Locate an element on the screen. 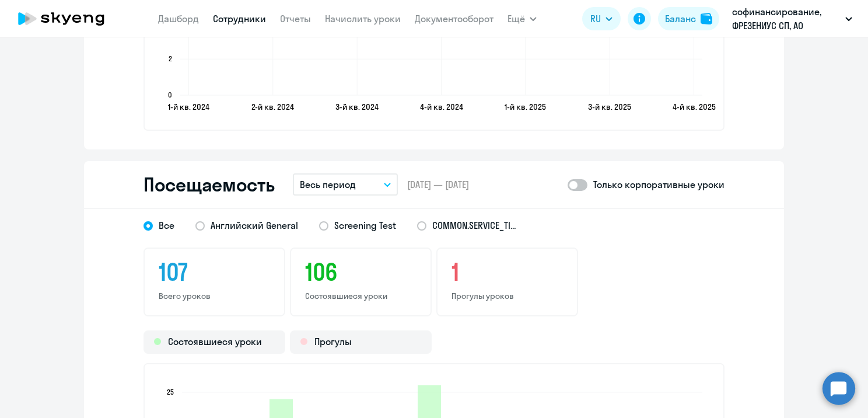 Image resolution: width=868 pixels, height=418 pixels. text: 3-й кв. 2024 is located at coordinates (357, 107).